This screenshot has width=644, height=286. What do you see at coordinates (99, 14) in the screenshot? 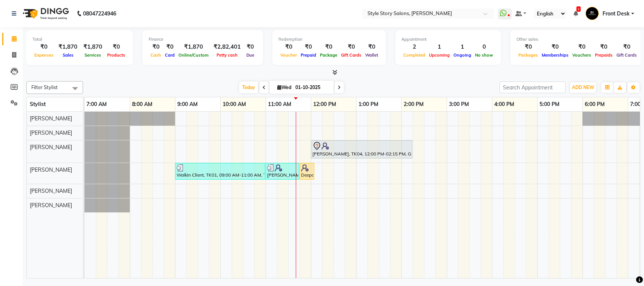
I see `b: 08047224946` at bounding box center [99, 14].